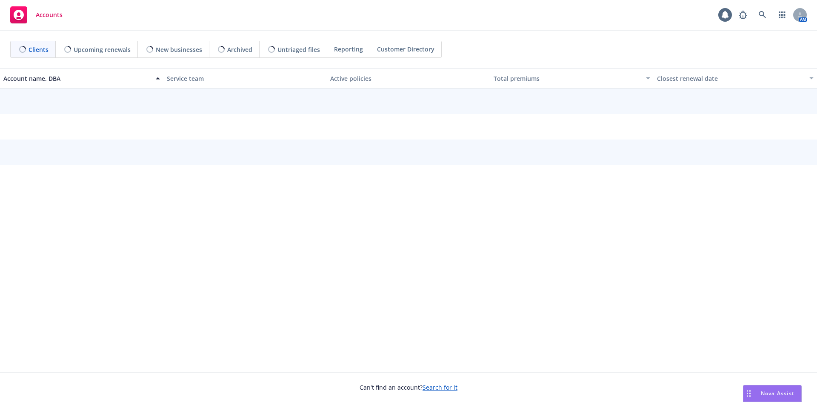 The image size is (817, 402). What do you see at coordinates (782, 15) in the screenshot?
I see `a: Switch app` at bounding box center [782, 15].